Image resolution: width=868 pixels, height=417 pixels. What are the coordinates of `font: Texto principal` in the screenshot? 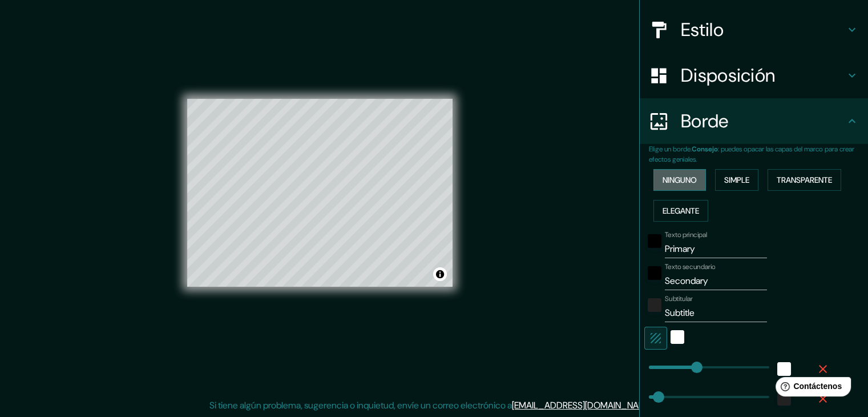 It's located at (686, 235).